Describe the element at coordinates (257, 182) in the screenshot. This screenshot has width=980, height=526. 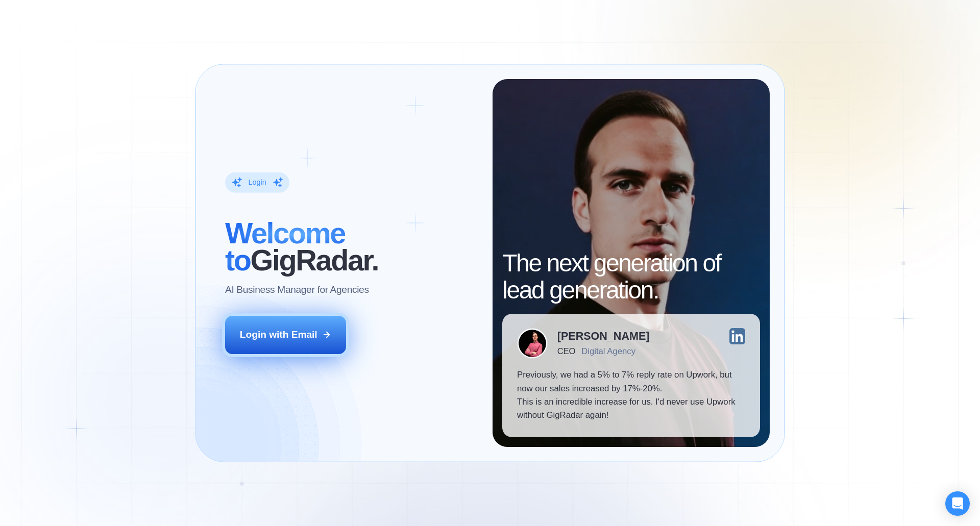
I see `div: Login` at that location.